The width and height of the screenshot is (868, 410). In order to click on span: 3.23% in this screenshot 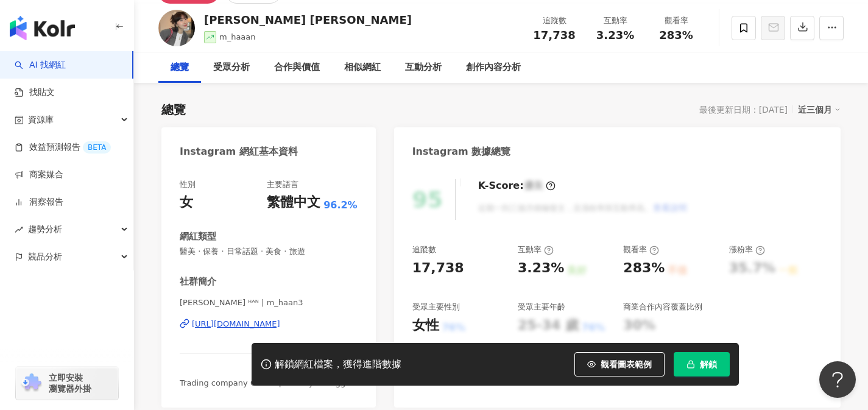, I will do `click(615, 36)`.